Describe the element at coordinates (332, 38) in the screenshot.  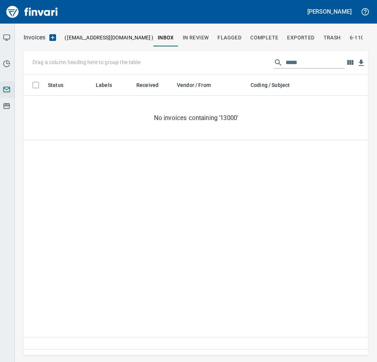
I see `span: trash` at that location.